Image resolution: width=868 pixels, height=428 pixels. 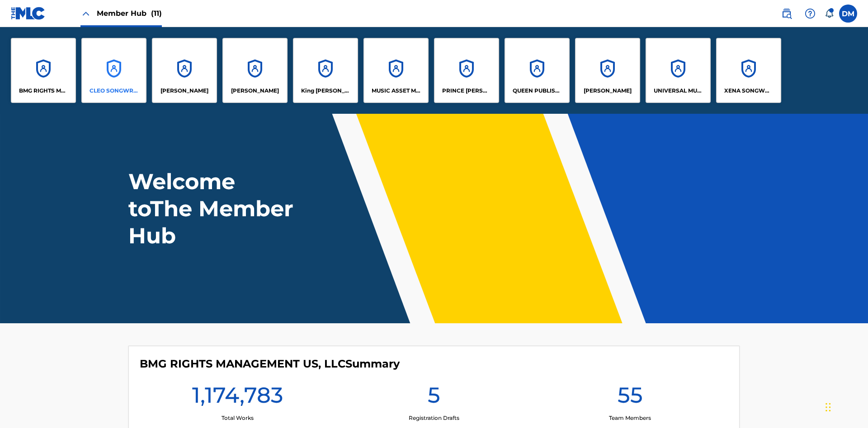 I want to click on div: Notifications, so click(x=829, y=14).